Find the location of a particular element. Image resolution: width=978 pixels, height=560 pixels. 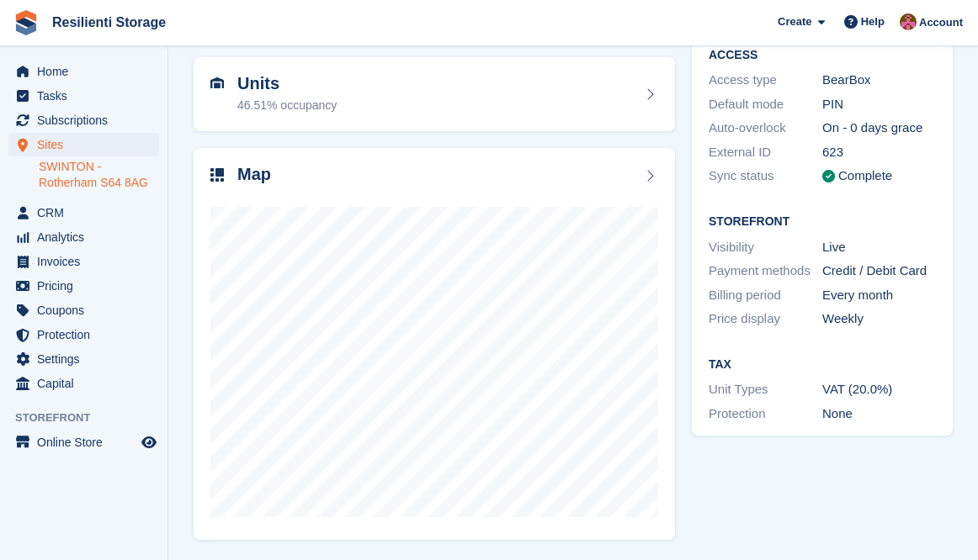

div: Sync status is located at coordinates (765, 176).